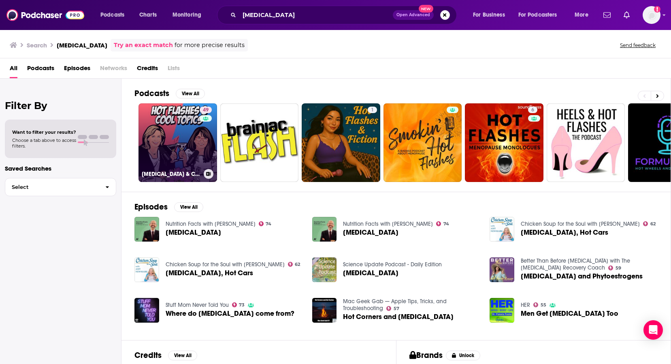 The height and width of the screenshot is (364, 671). I want to click on span: Episodes, so click(77, 70).